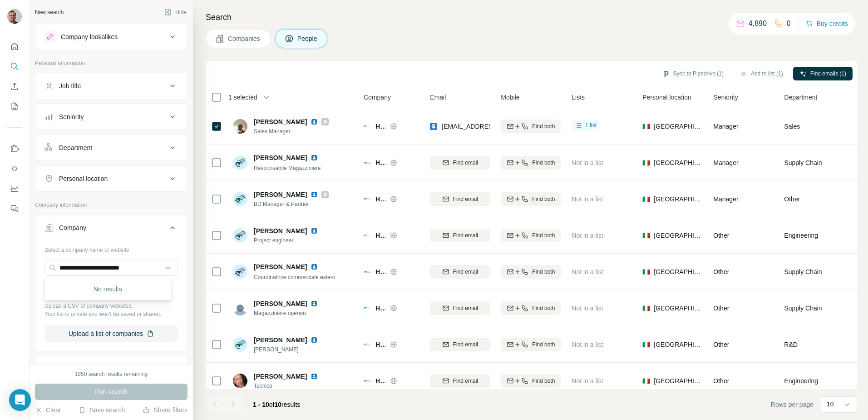 This screenshot has height=420, width=868. I want to click on button: Share filters, so click(165, 410).